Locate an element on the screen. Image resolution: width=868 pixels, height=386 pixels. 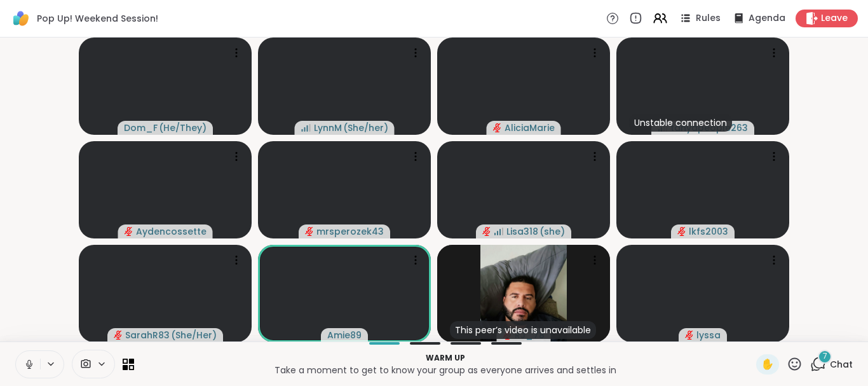
span: Aydencossette is located at coordinates (171, 231).